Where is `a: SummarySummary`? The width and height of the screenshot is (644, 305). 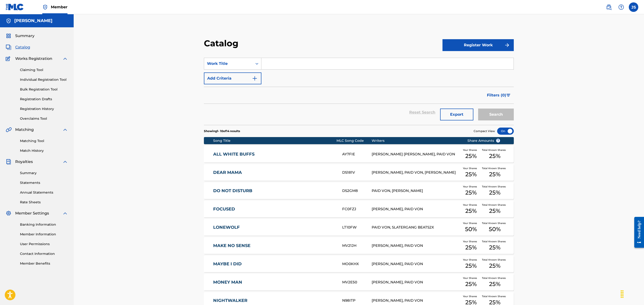
a: SummarySummary is located at coordinates (20, 36).